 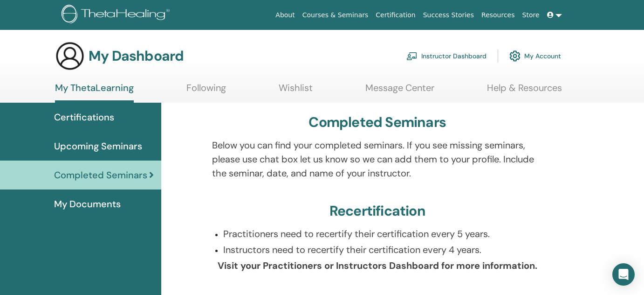 What do you see at coordinates (515, 56) in the screenshot?
I see `img: cog.svg` at bounding box center [515, 56].